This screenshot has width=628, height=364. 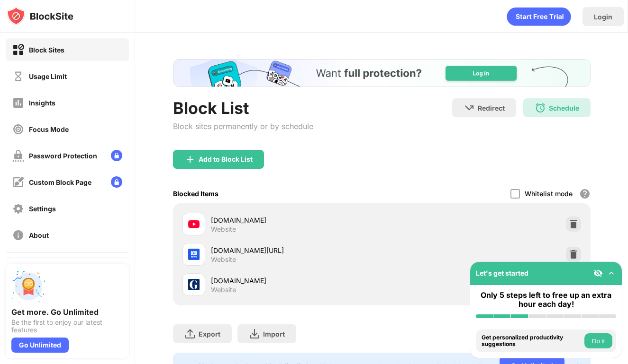 What do you see at coordinates (18, 209) in the screenshot?
I see `img: settings-off.svg` at bounding box center [18, 209].